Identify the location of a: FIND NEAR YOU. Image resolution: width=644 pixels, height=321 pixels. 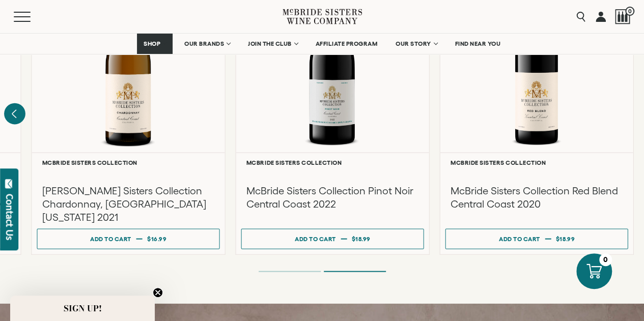
(478, 44).